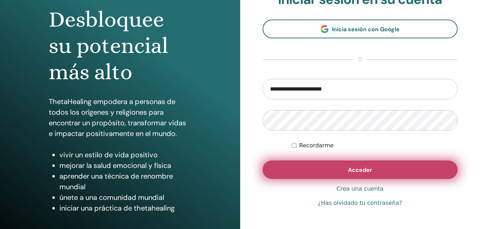 The image size is (480, 229). What do you see at coordinates (360, 60) in the screenshot?
I see `span: o` at bounding box center [360, 60].